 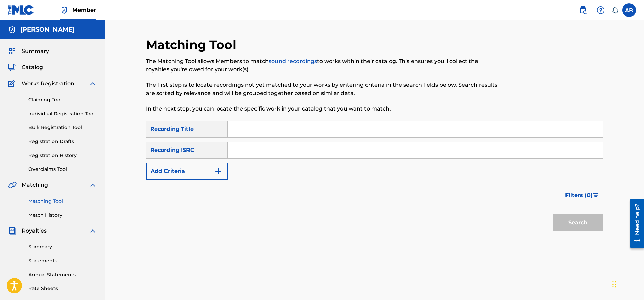 What do you see at coordinates (615, 10) in the screenshot?
I see `div: Notifications` at bounding box center [615, 10].